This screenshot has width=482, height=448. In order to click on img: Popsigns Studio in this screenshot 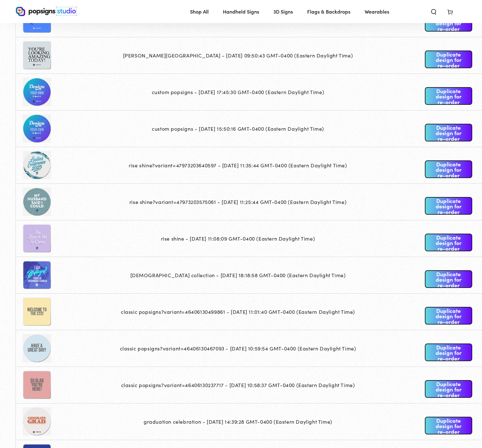, I will do `click(46, 11)`.